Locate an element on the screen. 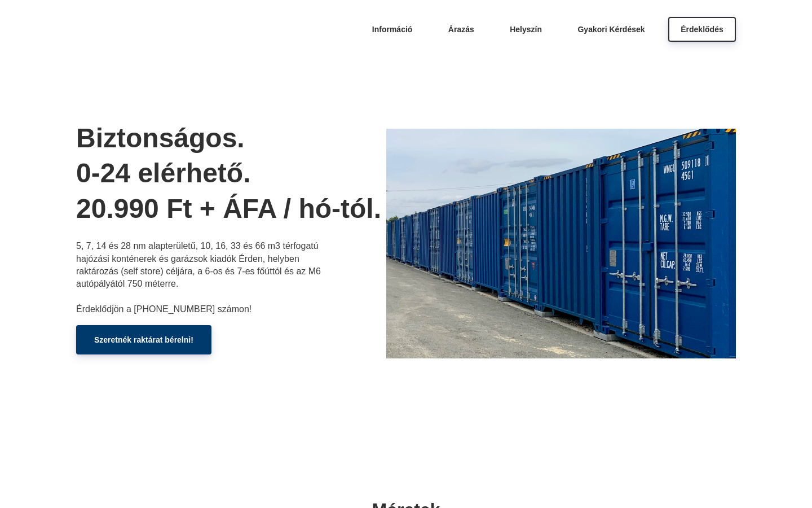 This screenshot has width=812, height=508. h1: Biztonságos. 0-24 elérhető. 20.990 Ft + ÁFA / hó-tól. is located at coordinates (231, 173).